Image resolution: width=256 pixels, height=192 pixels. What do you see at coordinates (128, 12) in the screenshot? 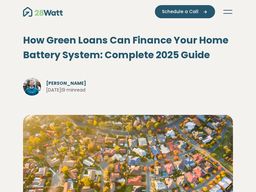
I see `nav: Main navigation` at bounding box center [128, 12].